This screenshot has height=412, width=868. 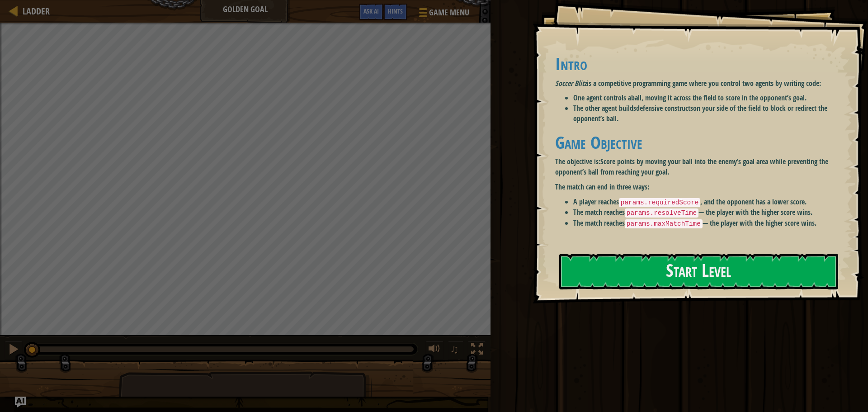 I want to click on strong: defensive constructs, so click(x=665, y=108).